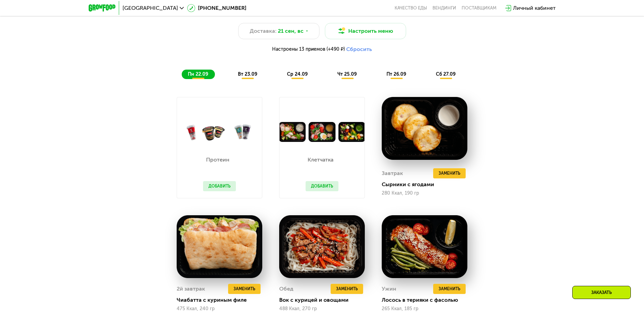 Image resolution: width=644 pixels, height=322 pixels. What do you see at coordinates (479, 8) in the screenshot?
I see `div: поставщикам` at bounding box center [479, 8].